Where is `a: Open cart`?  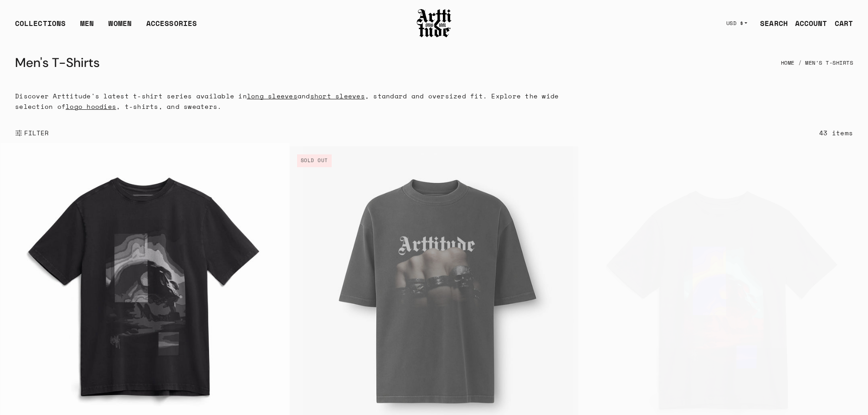
a: Open cart is located at coordinates (840, 23).